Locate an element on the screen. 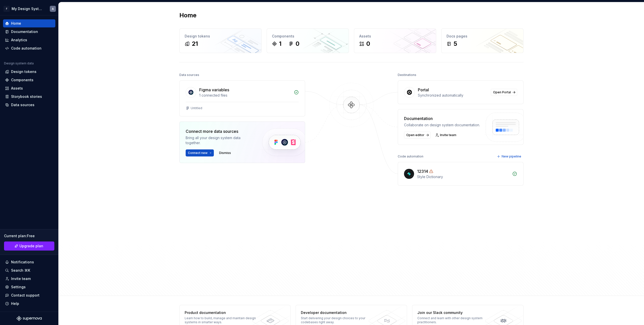  button: FMy Design SystemA is located at coordinates (29, 8).